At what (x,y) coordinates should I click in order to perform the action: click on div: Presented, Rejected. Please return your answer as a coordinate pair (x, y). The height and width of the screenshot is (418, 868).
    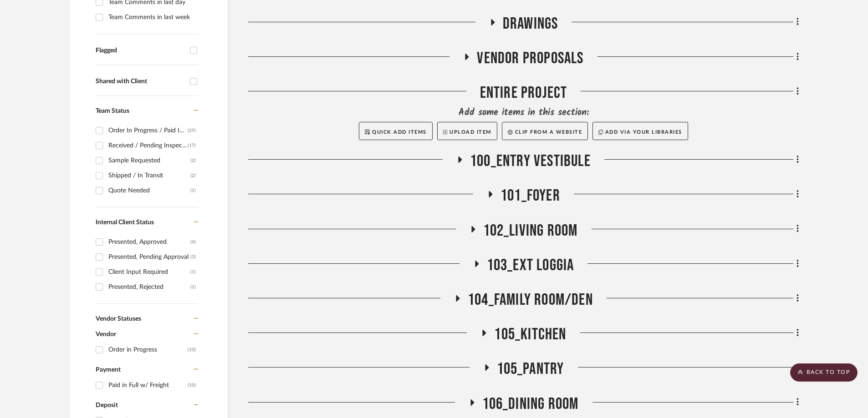
    Looking at the image, I should click on (149, 287).